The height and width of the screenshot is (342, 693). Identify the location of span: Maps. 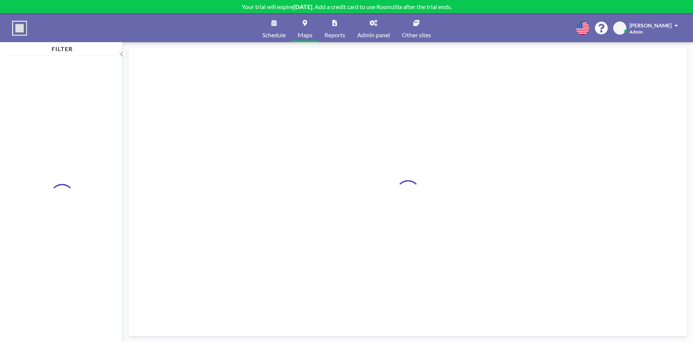
(305, 35).